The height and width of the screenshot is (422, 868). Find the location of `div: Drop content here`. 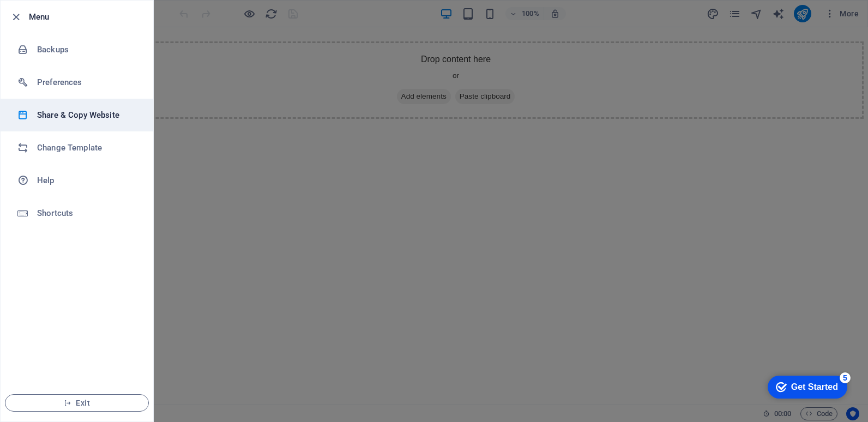

div: Drop content here is located at coordinates (412, 53).